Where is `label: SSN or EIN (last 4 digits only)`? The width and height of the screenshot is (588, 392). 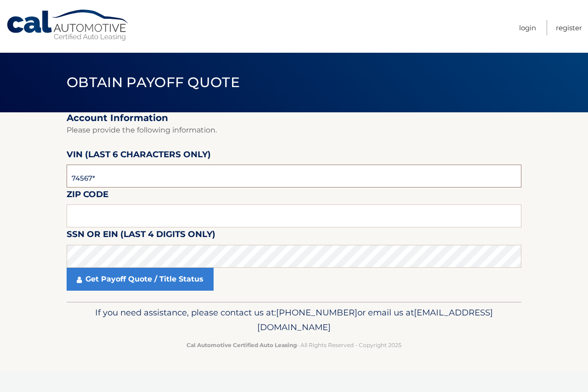 label: SSN or EIN (last 4 digits only) is located at coordinates (141, 235).